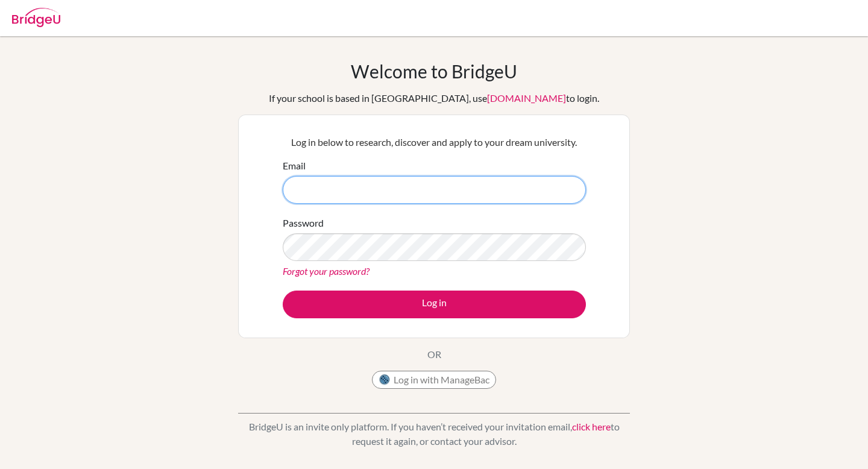  Describe the element at coordinates (434, 380) in the screenshot. I see `button: Log in with ManageBac` at that location.